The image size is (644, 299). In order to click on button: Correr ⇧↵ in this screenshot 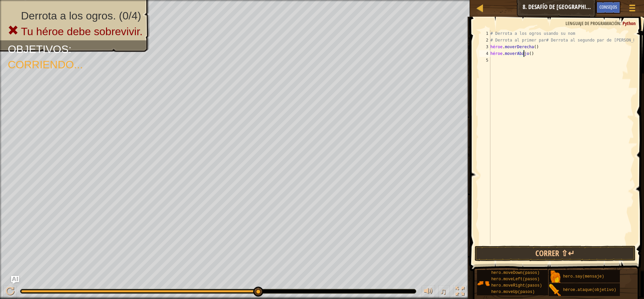, I will do `click(555, 254)`.